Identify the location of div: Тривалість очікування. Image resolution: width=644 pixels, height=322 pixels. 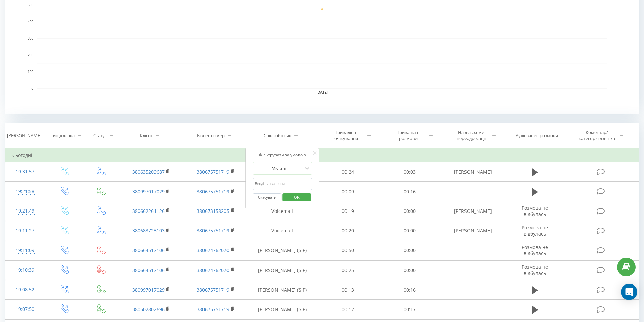
(346, 135).